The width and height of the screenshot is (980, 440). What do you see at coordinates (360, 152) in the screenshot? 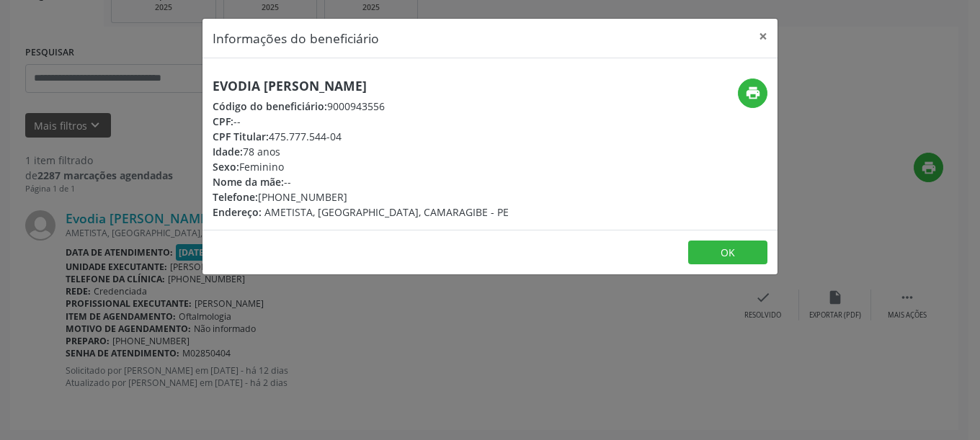
I see `div: 78 anos` at bounding box center [360, 152].